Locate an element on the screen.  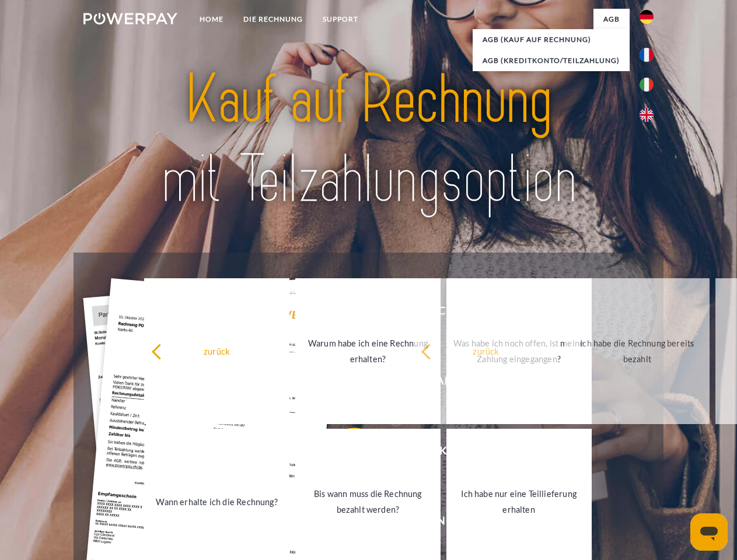
a: agb is located at coordinates (612, 20).